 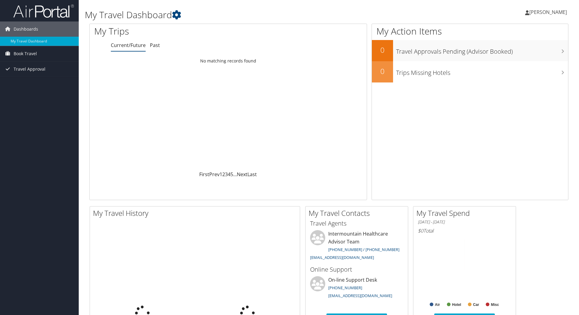 What do you see at coordinates (358, 213) in the screenshot?
I see `h2: My Travel Contacts` at bounding box center [358, 213].